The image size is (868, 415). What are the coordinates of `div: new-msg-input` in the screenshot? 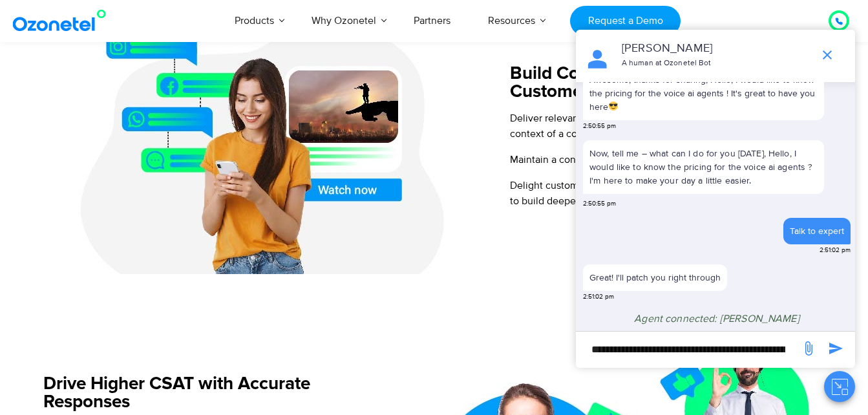 It's located at (688, 350).